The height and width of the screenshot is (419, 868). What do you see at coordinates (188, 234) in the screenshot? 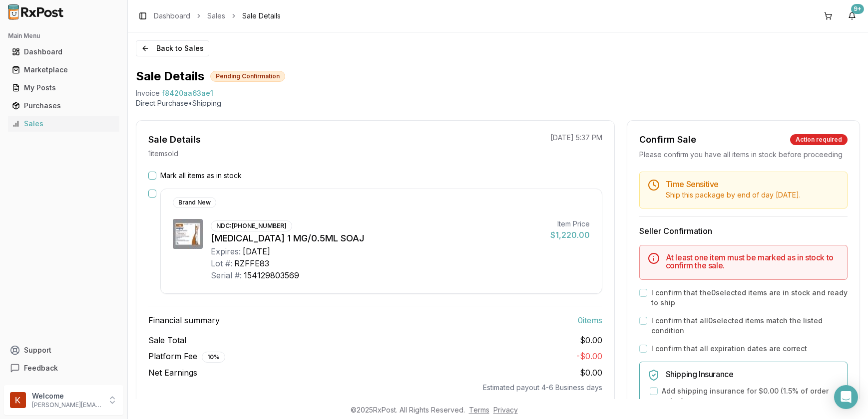
I see `img: Wegovy 1 MG/0.5ML SOAJ` at bounding box center [188, 234].